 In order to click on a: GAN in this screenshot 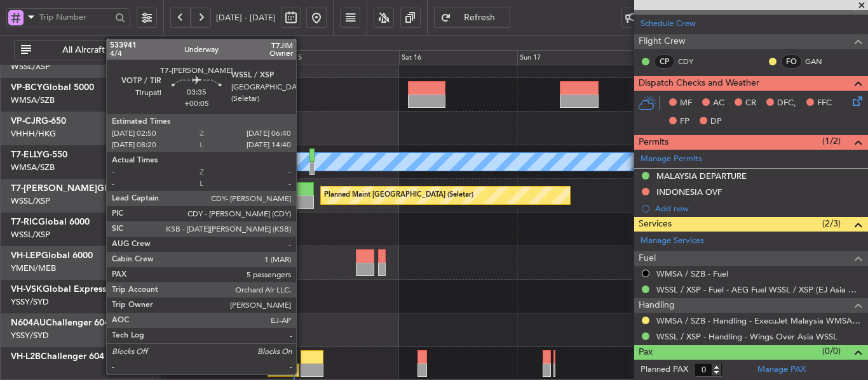, I will do `click(819, 62)`.